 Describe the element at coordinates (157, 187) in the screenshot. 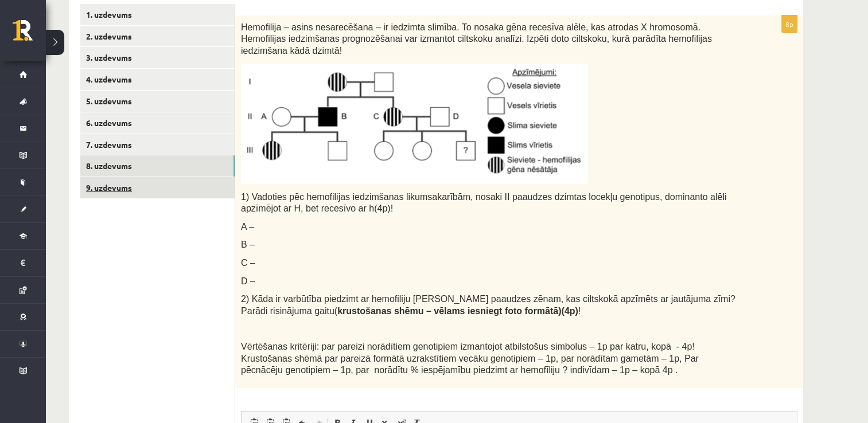

I see `a: 9. uzdevums` at that location.